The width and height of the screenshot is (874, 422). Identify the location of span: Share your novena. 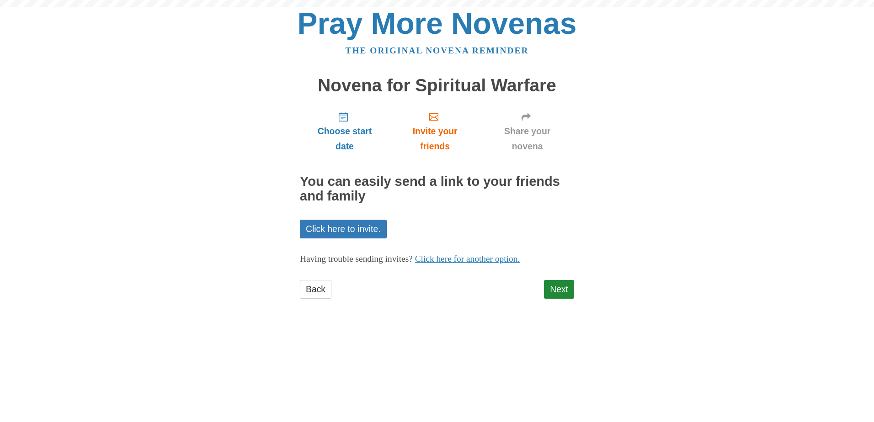
(527, 139).